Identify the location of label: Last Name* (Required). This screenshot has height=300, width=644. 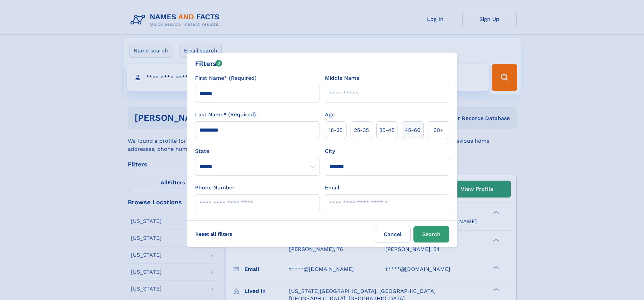
(225, 114).